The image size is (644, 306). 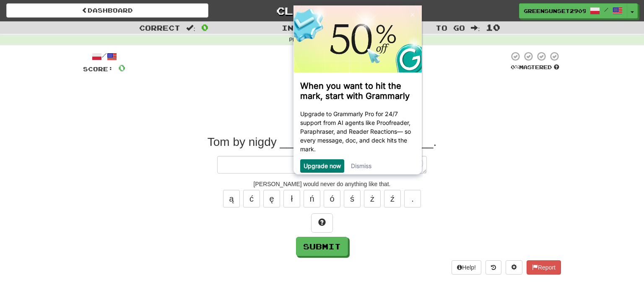 I want to click on button: ć, so click(x=252, y=199).